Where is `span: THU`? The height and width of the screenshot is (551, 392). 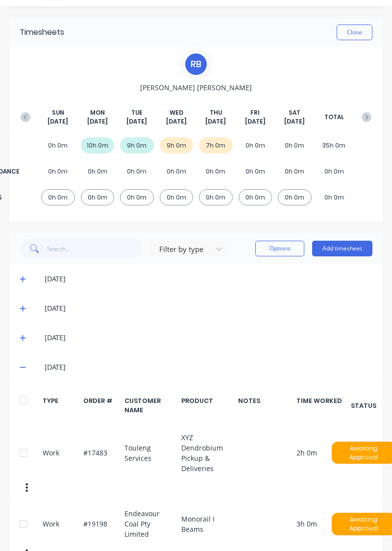 span: THU is located at coordinates (216, 113).